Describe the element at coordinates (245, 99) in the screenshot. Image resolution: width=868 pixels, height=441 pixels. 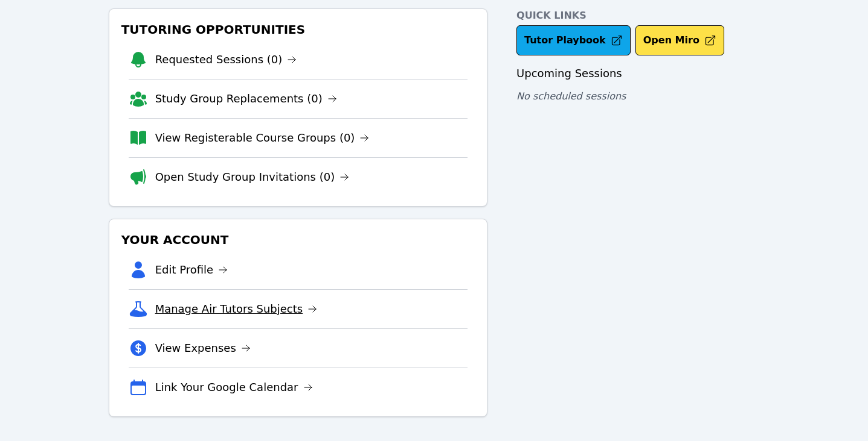
I see `a: Study Group Replacements (0)` at that location.